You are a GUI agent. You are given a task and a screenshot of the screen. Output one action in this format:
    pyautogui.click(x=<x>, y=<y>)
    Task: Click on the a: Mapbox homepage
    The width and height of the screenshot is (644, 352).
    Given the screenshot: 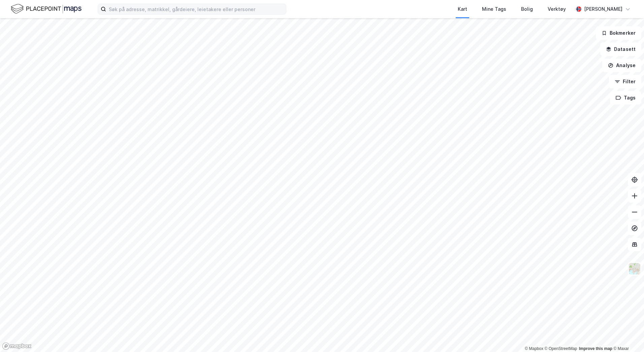 What is the action you would take?
    pyautogui.click(x=17, y=346)
    